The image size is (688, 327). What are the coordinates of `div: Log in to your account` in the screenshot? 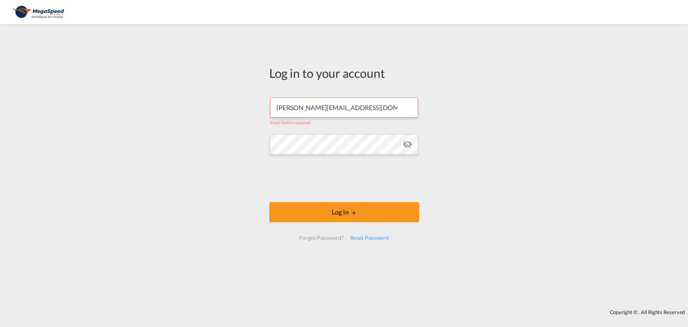 It's located at (344, 73).